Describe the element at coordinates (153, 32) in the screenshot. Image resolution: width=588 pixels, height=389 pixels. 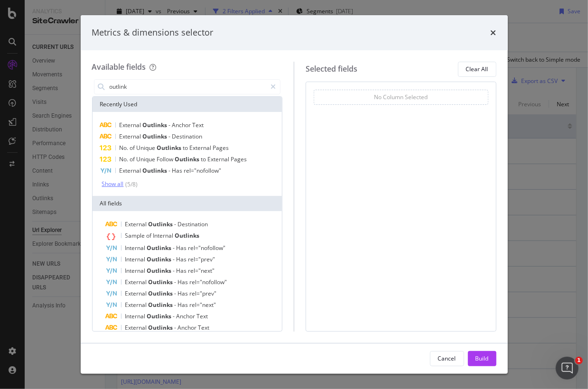
I see `div: Metrics & dimensions selector` at that location.